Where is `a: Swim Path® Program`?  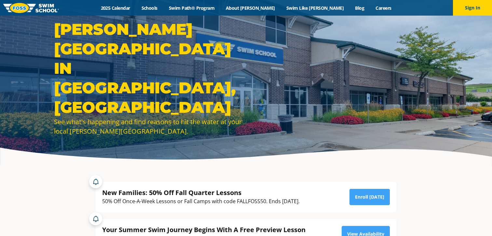 a: Swim Path® Program is located at coordinates (191, 8).